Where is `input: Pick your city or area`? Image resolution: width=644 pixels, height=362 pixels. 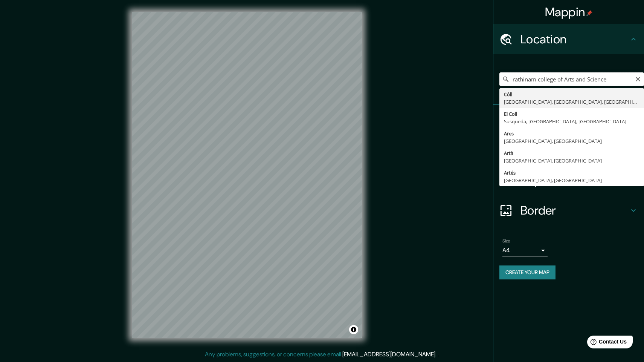
input: Pick your city or area is located at coordinates (572, 79).